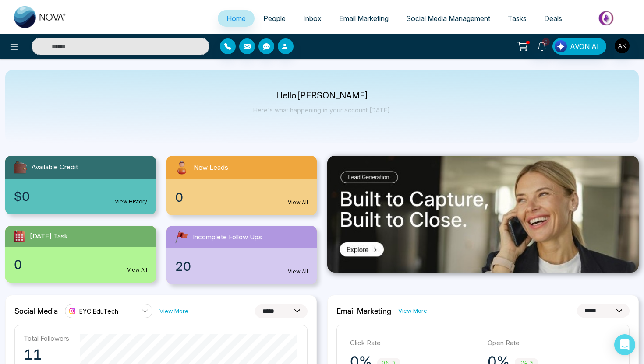  I want to click on img: newLeads.svg, so click(182, 168).